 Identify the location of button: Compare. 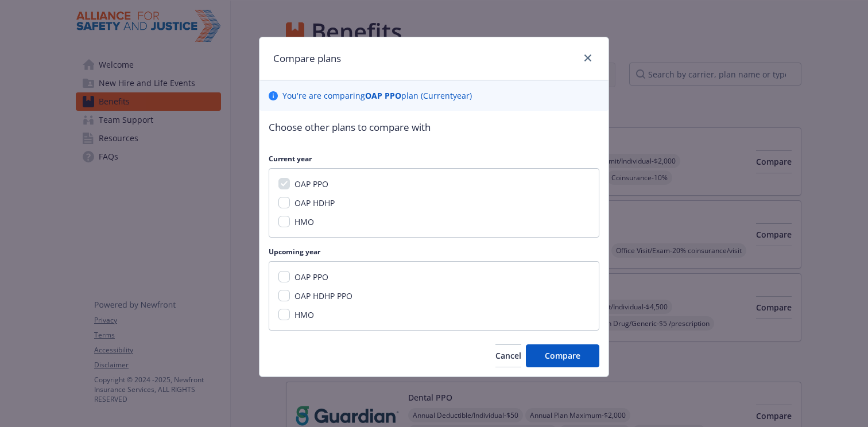
(563, 356).